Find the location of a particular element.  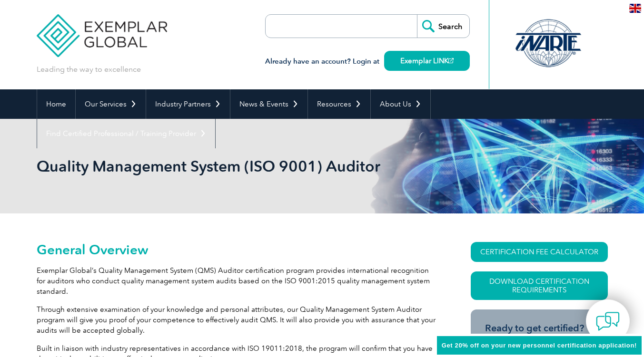

a: About Us is located at coordinates (400, 104).